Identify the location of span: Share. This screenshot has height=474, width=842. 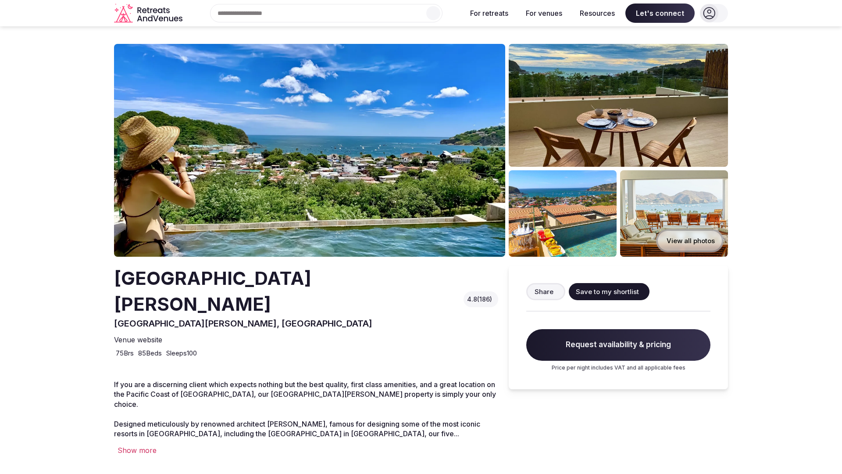
(544, 291).